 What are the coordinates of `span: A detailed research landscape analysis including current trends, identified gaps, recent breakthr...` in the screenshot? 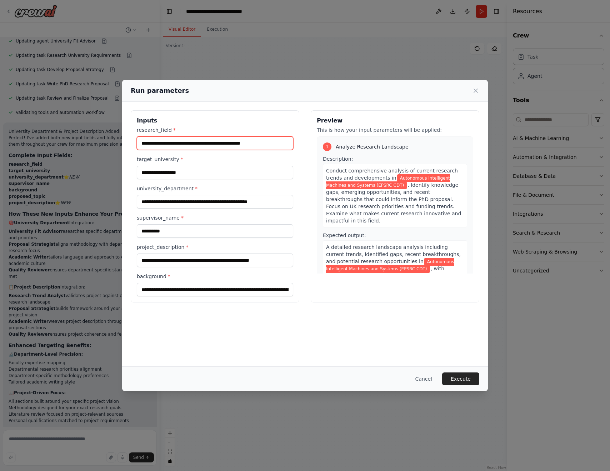 It's located at (393, 254).